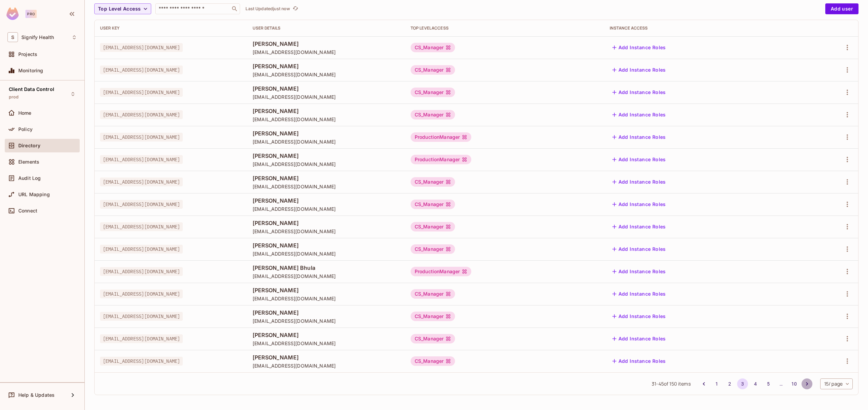 This screenshot has height=410, width=868. Describe the element at coordinates (31, 14) in the screenshot. I see `div: Pro` at that location.